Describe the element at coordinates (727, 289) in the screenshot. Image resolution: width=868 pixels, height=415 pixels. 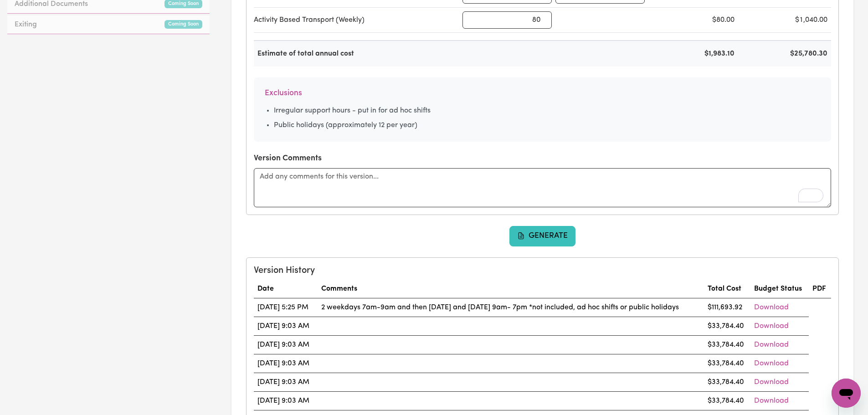
I see `th: Total Cost` at that location.